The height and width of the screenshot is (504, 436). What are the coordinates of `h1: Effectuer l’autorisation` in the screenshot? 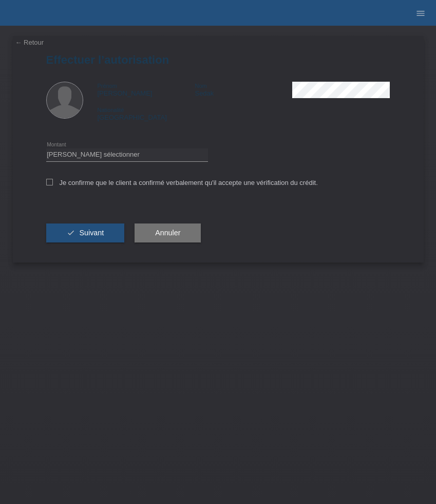 It's located at (218, 59).